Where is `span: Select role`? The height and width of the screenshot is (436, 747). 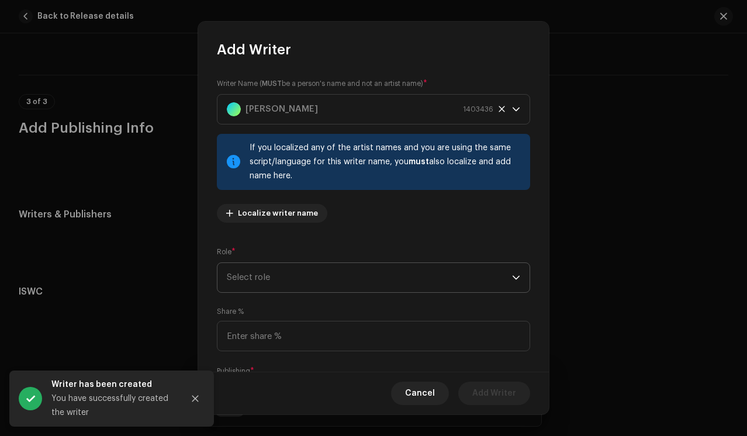
span: Select role is located at coordinates (369, 278).